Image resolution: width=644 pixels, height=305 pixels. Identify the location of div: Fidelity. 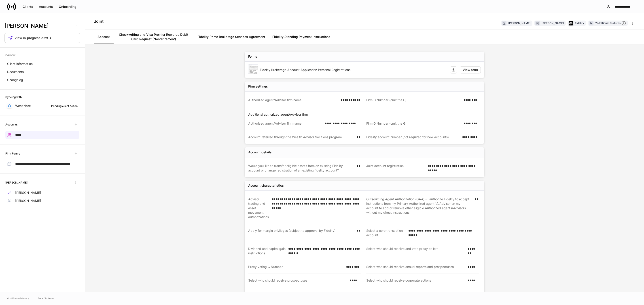
(580, 23).